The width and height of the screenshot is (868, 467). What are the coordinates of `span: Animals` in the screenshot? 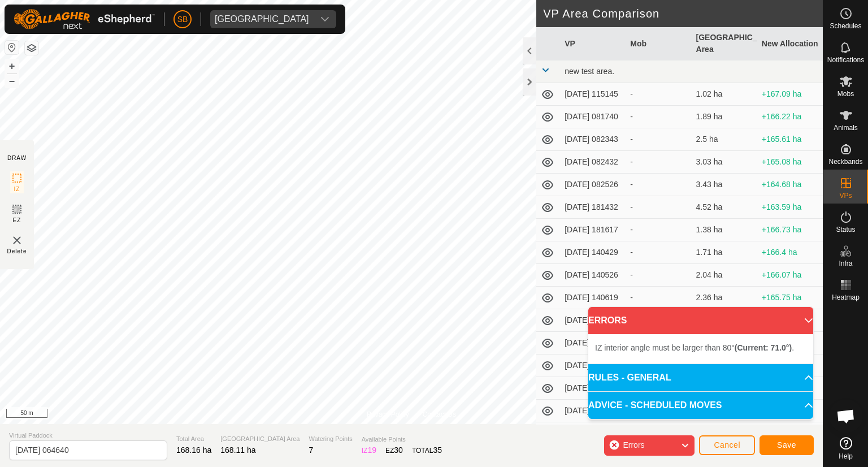 It's located at (846, 128).